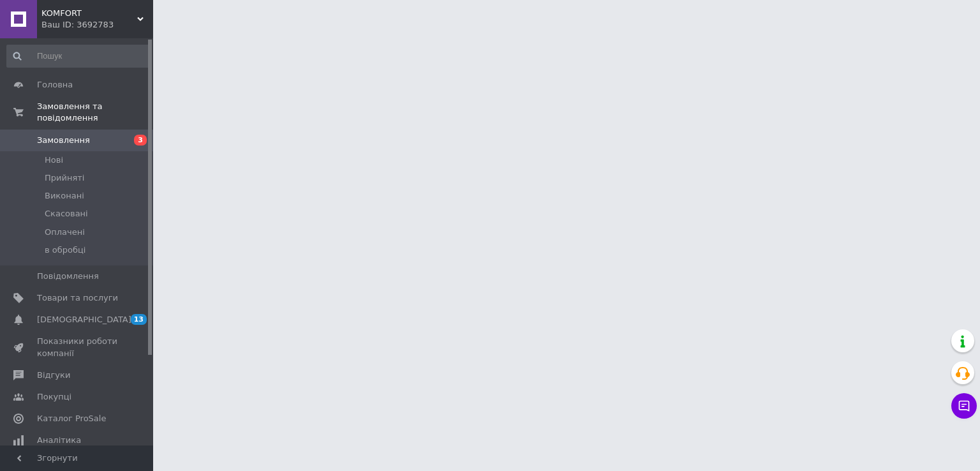  What do you see at coordinates (65, 178) in the screenshot?
I see `span: Прийняті` at bounding box center [65, 178].